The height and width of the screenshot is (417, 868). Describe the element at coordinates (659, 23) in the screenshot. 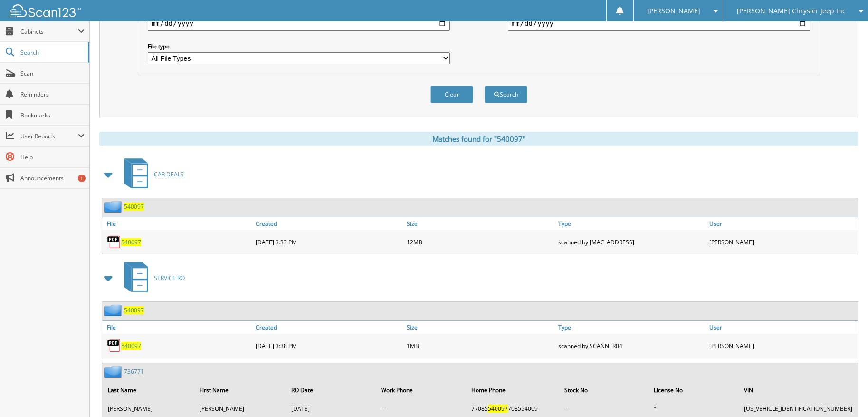

I see `input: end` at that location.